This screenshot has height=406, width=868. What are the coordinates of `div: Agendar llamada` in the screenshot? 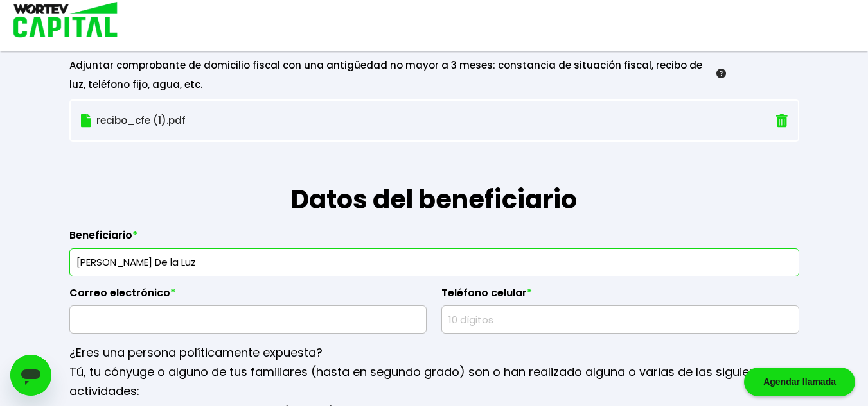 It's located at (799, 382).